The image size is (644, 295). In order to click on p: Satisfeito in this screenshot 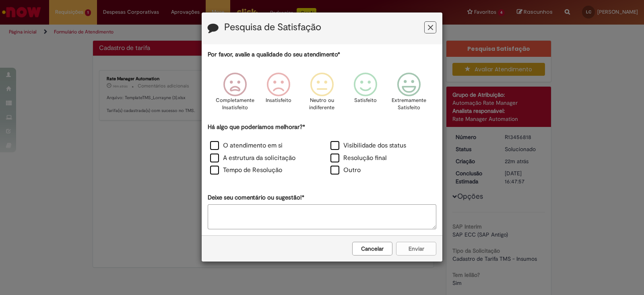, I will do `click(365, 100)`.